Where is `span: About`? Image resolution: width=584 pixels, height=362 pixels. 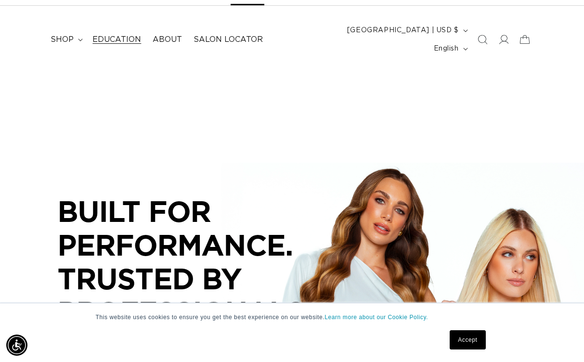 span: About is located at coordinates (167, 39).